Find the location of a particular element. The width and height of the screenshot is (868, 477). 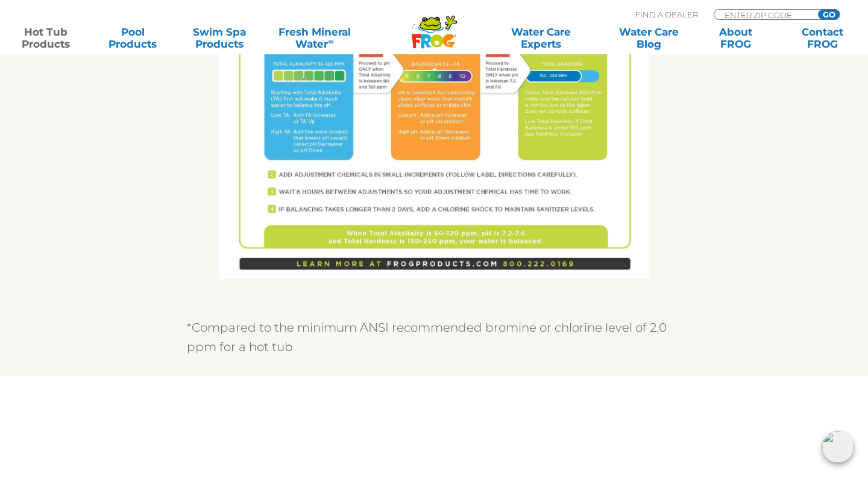

input: GO is located at coordinates (829, 14).